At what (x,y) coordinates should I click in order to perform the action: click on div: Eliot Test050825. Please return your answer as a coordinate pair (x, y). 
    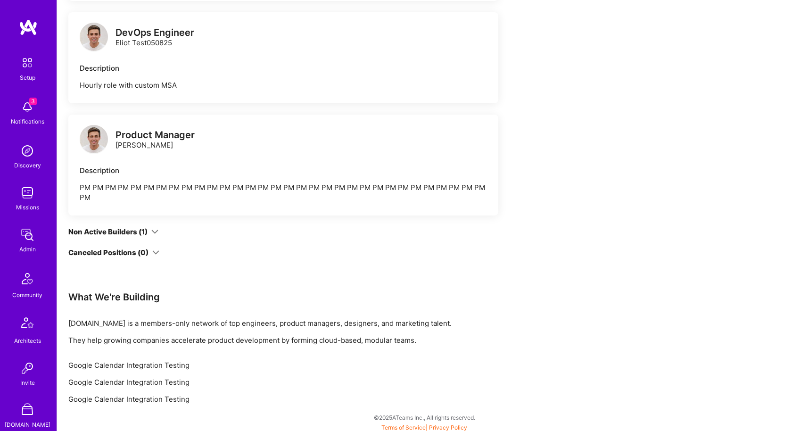
    Looking at the image, I should click on (155, 38).